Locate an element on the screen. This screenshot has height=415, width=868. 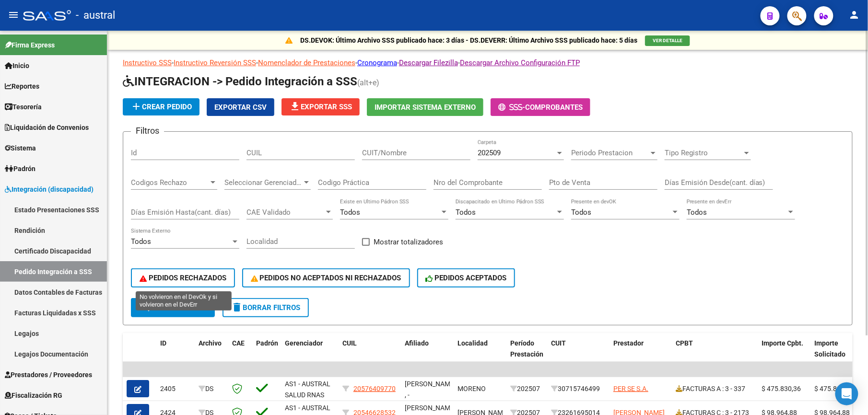
span: ID is located at coordinates (163, 343).